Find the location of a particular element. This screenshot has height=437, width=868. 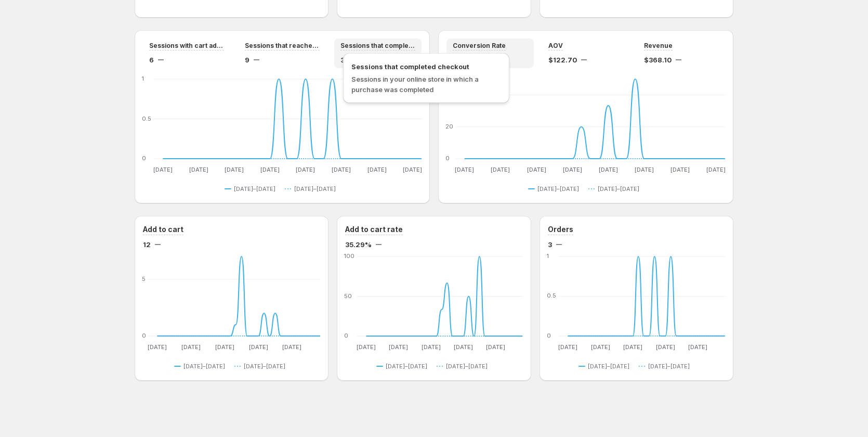

span: $122.70 is located at coordinates (562, 60).